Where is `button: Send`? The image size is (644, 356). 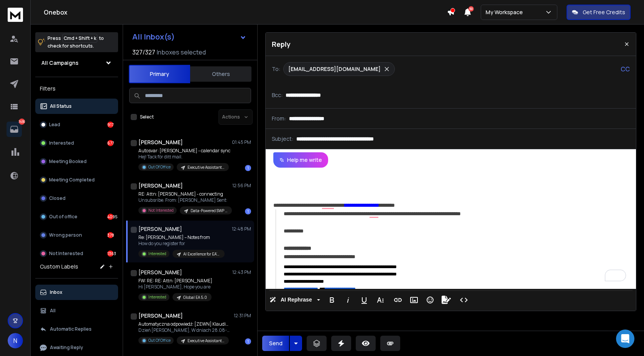
button: Send is located at coordinates (276, 343).